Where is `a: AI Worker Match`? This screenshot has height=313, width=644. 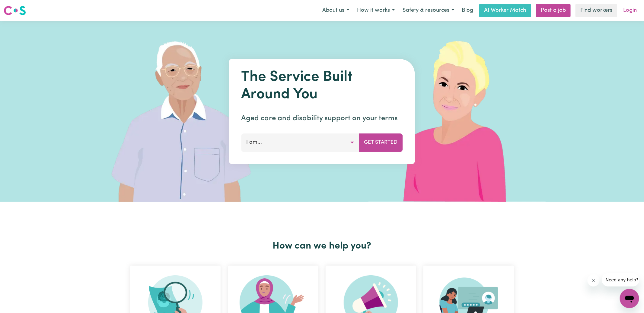 a: AI Worker Match is located at coordinates (505, 10).